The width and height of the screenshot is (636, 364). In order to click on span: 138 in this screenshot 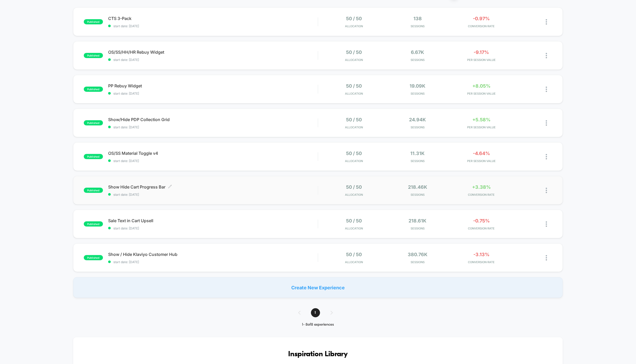, I will do `click(418, 19)`.